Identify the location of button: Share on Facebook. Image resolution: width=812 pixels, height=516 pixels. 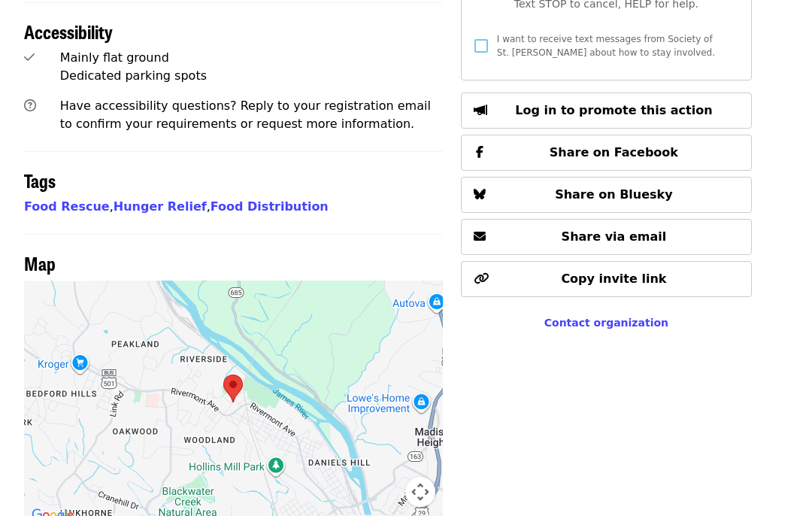
(607, 153).